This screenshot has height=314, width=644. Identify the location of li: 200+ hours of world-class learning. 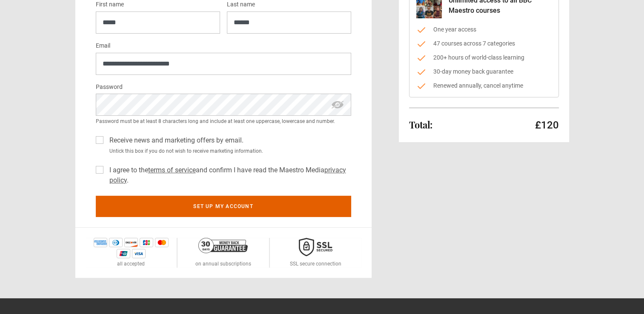
(484, 57).